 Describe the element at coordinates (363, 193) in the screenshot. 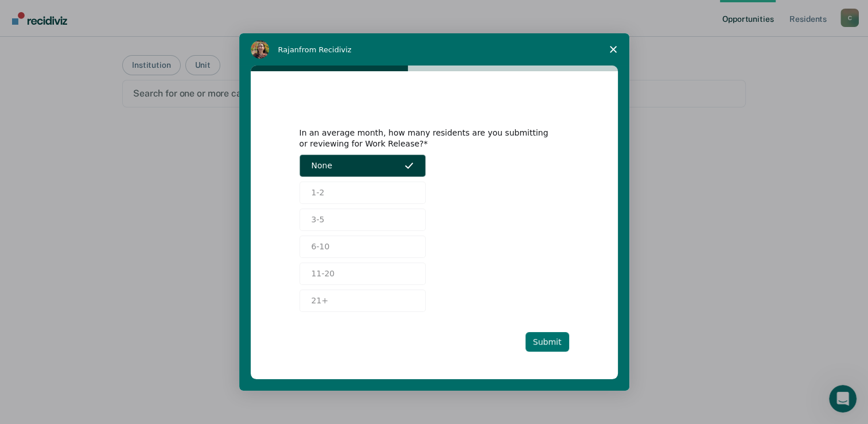

I see `button: 1-2` at that location.